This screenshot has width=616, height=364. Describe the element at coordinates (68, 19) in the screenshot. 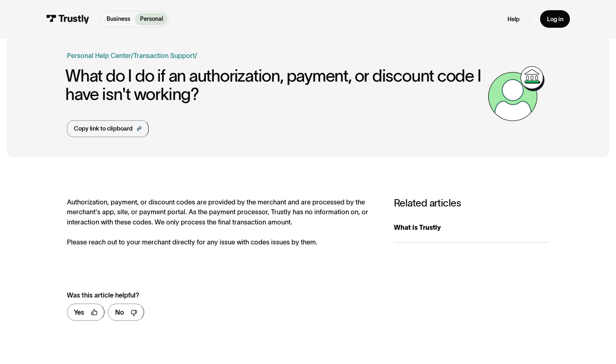

I see `img: Trustly Logo` at that location.